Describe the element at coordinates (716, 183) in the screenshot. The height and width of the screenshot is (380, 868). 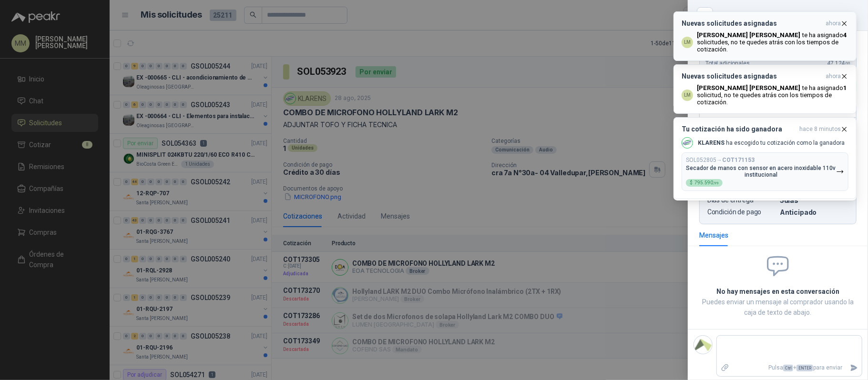
I see `span: ,99` at that location.